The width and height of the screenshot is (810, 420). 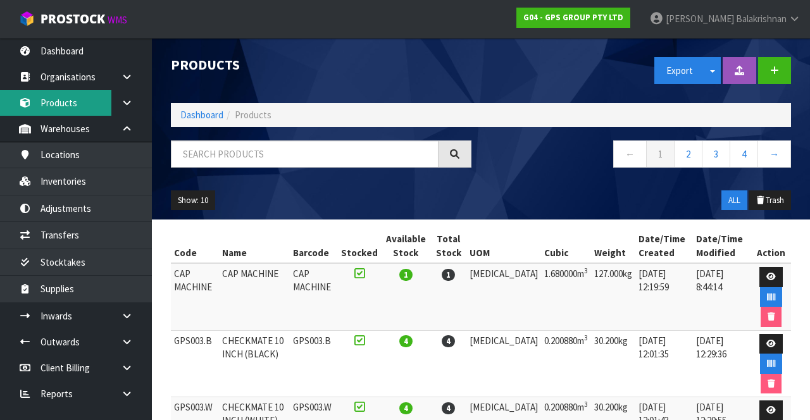 I want to click on th: Code, so click(x=195, y=246).